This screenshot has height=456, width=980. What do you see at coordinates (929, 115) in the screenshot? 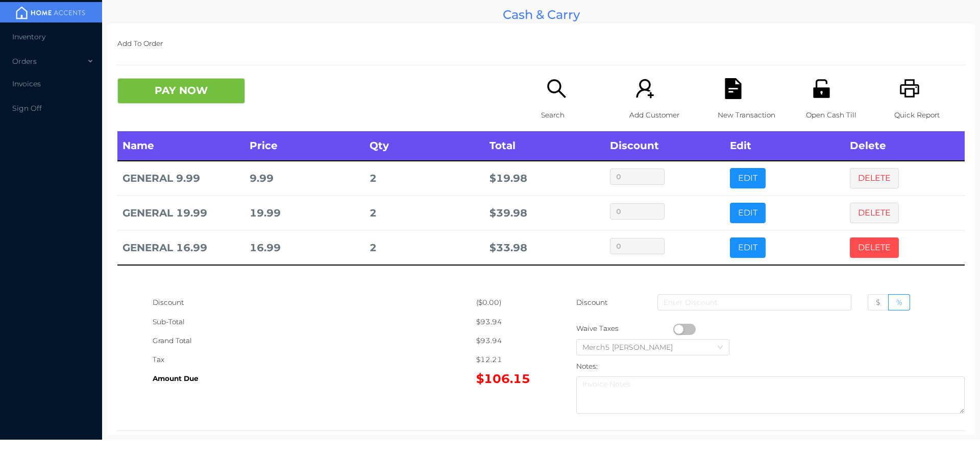
I see `p: Quick Report` at bounding box center [929, 115].